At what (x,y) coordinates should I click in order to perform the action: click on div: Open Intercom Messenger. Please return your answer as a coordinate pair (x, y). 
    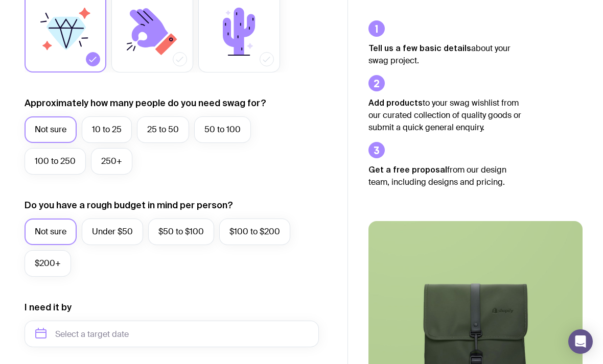
    Looking at the image, I should click on (580, 342).